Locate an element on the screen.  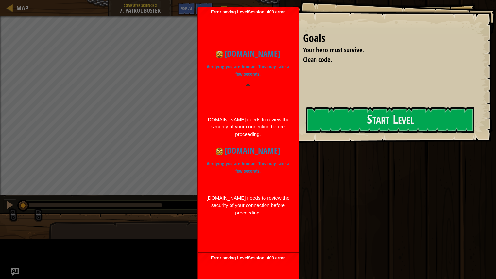
li: Clean code. is located at coordinates (383, 60).